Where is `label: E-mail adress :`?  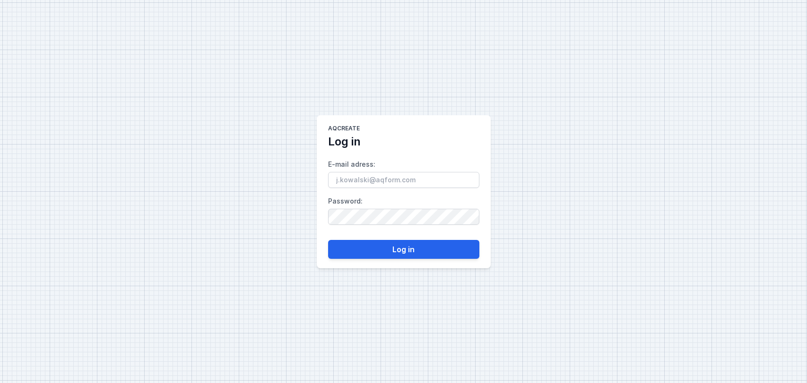
label: E-mail adress : is located at coordinates (404, 173).